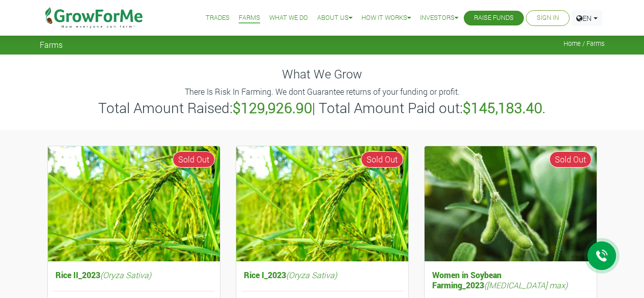  Describe the element at coordinates (322, 108) in the screenshot. I see `h3: Total Amount Raised: | Total Amount Paid out: .` at that location.